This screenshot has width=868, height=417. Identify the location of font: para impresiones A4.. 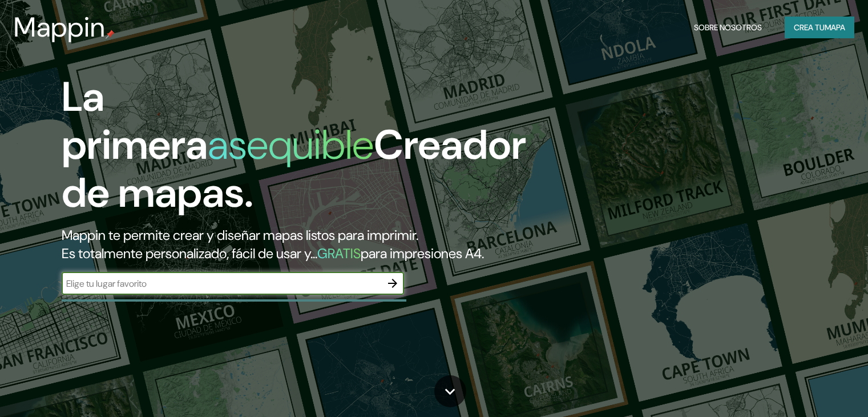
(422, 253).